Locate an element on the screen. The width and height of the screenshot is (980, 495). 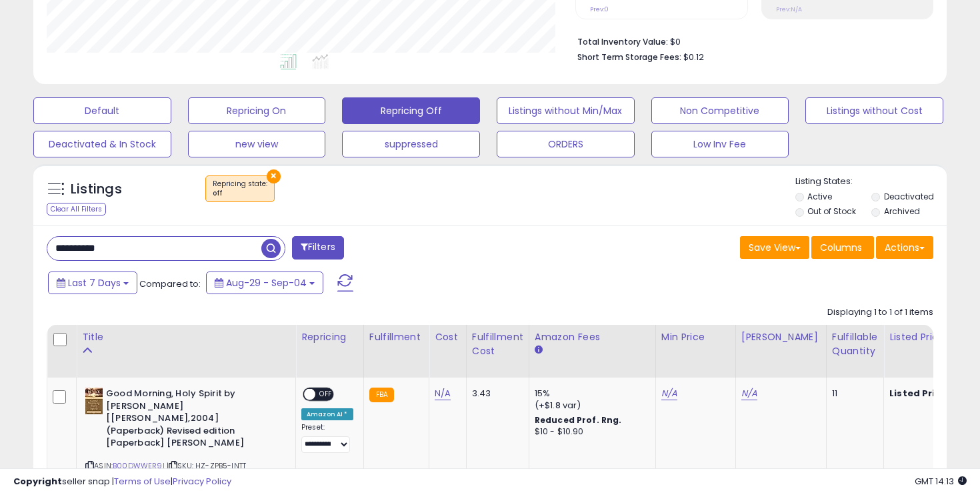
div: (+$1.8 var) is located at coordinates (590, 405).